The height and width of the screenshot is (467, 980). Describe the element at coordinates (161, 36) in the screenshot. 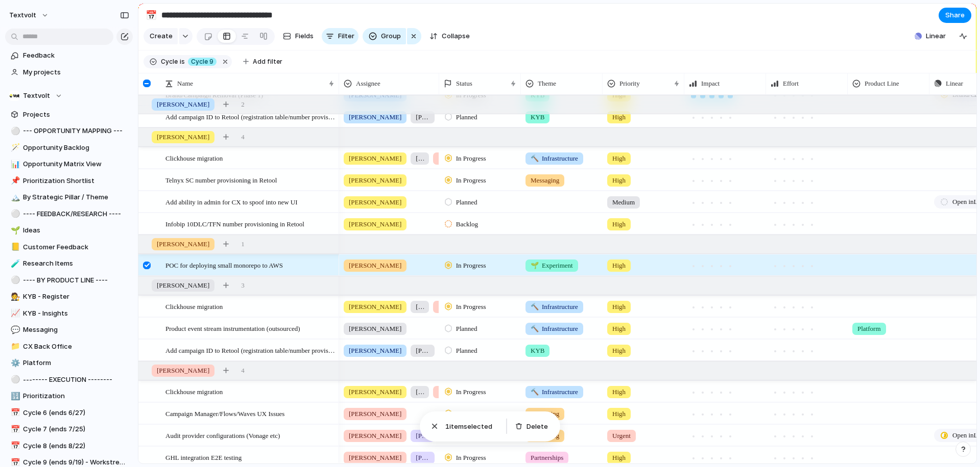

I see `span: Create` at that location.